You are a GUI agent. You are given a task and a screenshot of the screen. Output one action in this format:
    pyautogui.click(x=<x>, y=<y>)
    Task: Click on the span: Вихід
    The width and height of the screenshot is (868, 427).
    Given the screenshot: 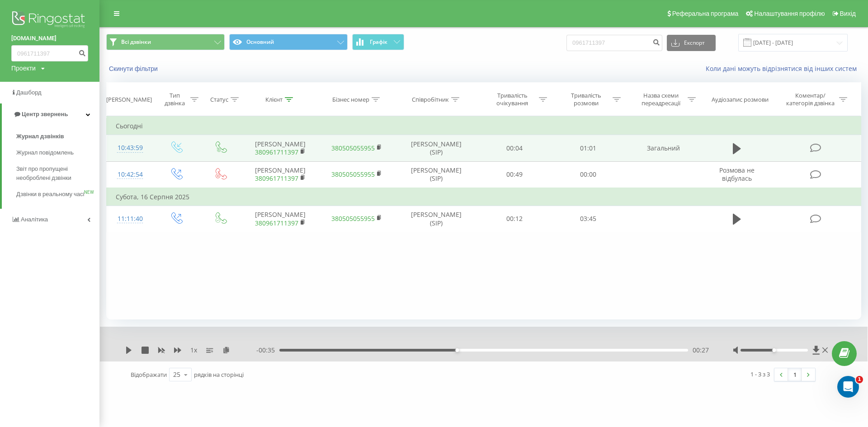 What is the action you would take?
    pyautogui.click(x=848, y=13)
    